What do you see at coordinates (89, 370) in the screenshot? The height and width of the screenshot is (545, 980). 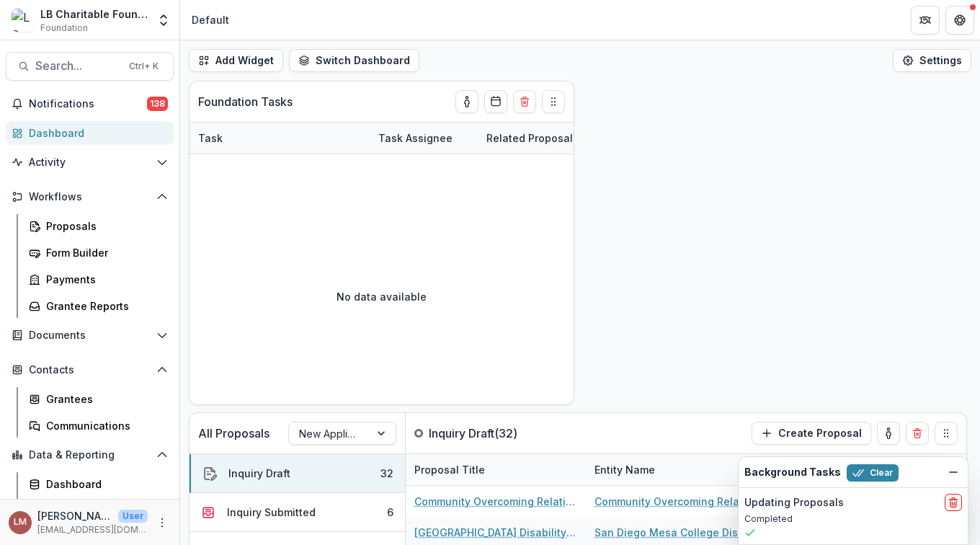 I see `span: Contacts` at bounding box center [89, 370].